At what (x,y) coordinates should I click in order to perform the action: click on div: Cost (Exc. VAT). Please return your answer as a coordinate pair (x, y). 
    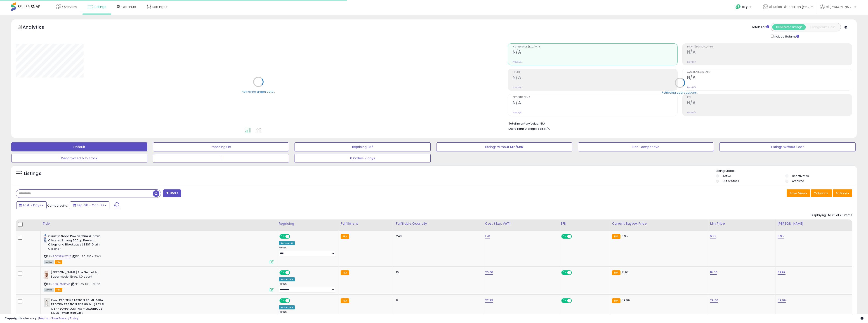
    Looking at the image, I should click on (521, 223).